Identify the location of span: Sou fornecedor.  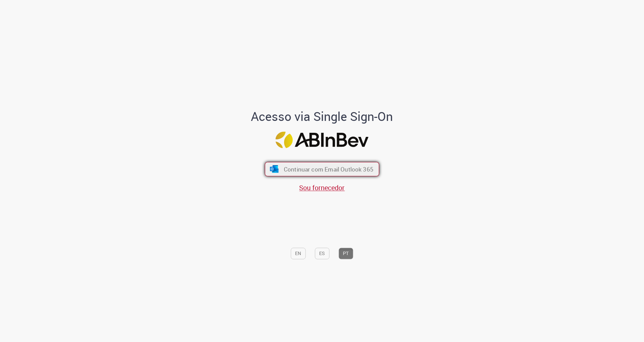
(322, 188).